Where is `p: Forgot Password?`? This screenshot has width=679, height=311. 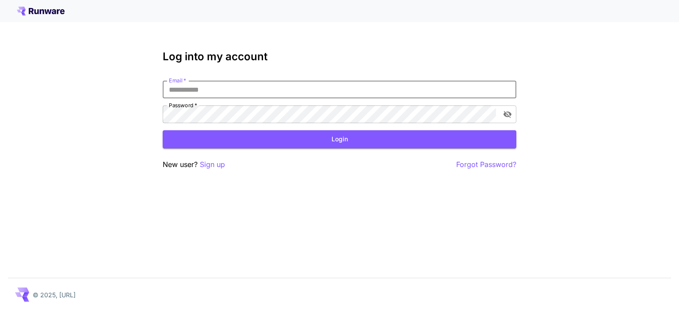 p: Forgot Password? is located at coordinates (487, 164).